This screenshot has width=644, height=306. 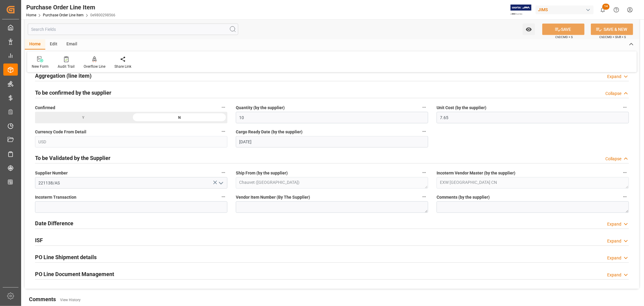 What do you see at coordinates (424, 172) in the screenshot?
I see `button: Ship From (by the supplier)` at bounding box center [424, 172].